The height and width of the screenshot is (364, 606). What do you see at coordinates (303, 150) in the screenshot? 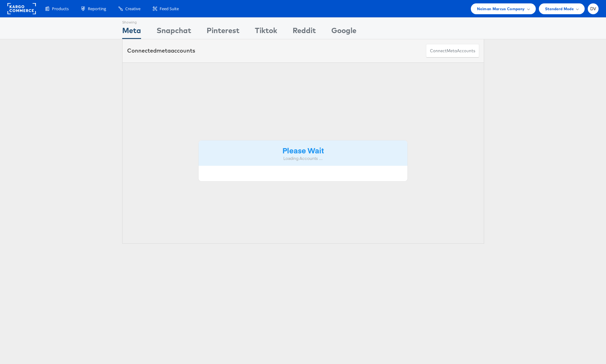
I see `strong: Please Wait` at bounding box center [303, 150].